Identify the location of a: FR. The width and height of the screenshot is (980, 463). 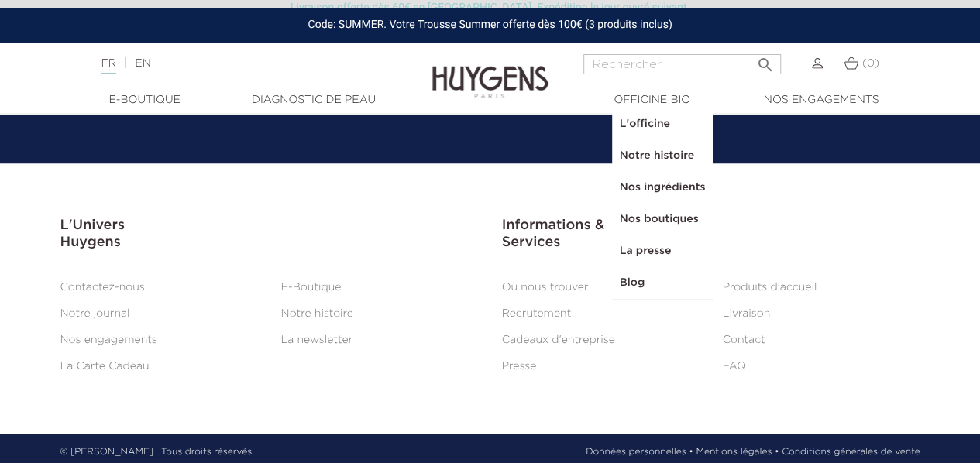
(108, 65).